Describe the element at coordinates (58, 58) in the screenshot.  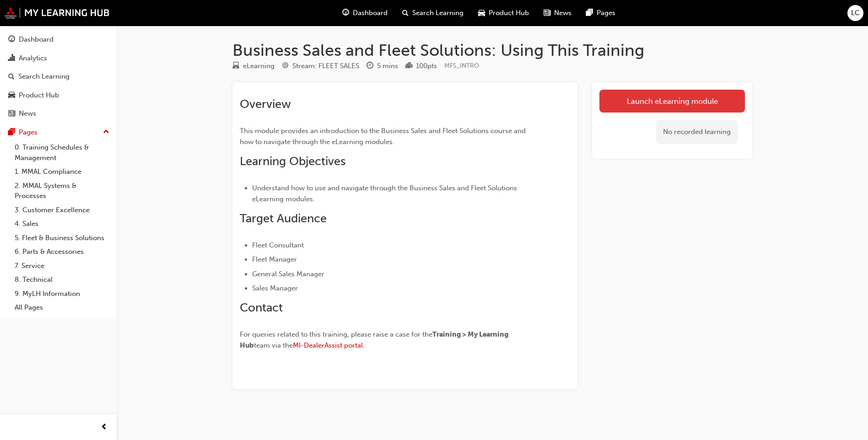
I see `a: Analytics` at that location.